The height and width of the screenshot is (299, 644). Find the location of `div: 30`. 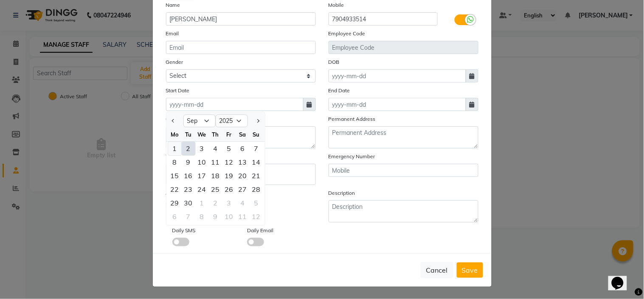

div: 30 is located at coordinates (188, 203).